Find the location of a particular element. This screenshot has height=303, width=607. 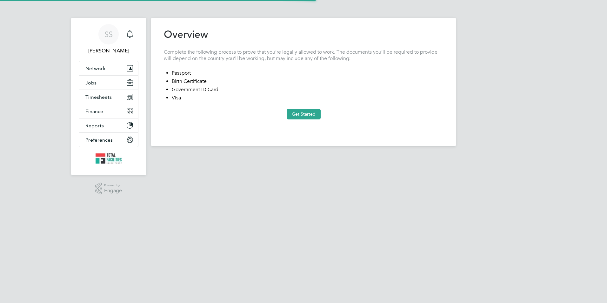

p: Complete the following process to prove that you’re legally allowed to work. The documents you’ll... is located at coordinates (304, 56).